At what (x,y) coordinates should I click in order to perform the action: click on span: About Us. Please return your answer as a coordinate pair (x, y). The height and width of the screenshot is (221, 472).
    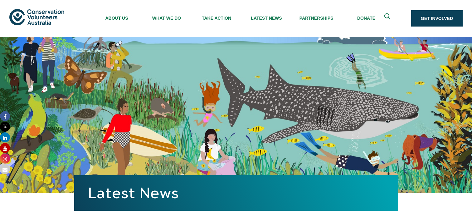
    Looking at the image, I should click on (117, 18).